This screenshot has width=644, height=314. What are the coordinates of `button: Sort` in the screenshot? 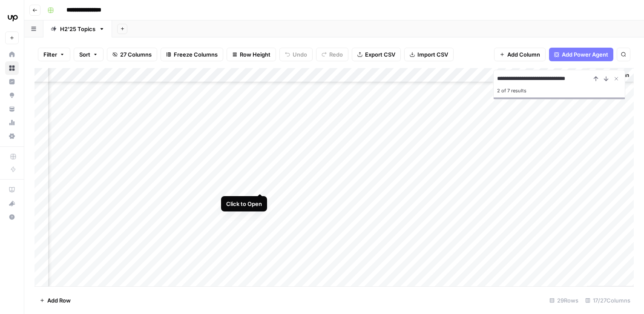 It's located at (88, 54).